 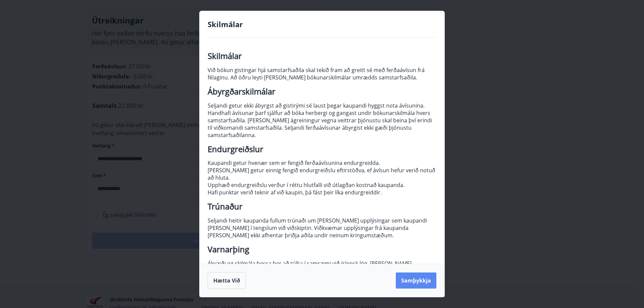 What do you see at coordinates (322, 149) in the screenshot?
I see `h2: Endurgreiðslur` at bounding box center [322, 149].